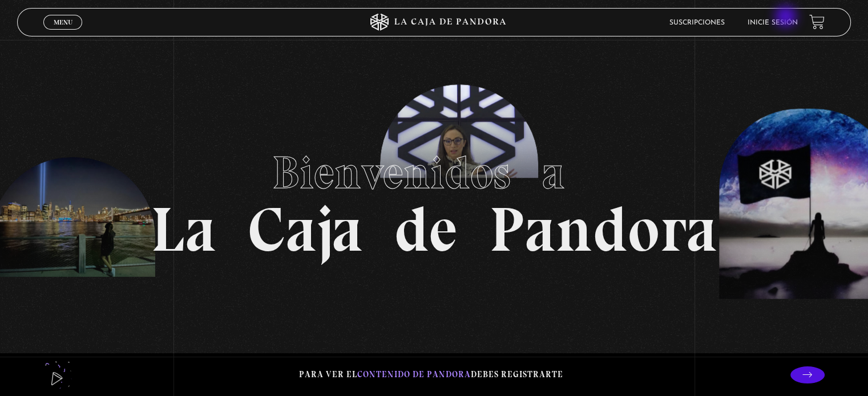  I want to click on p: Para ver el debes registrarte, so click(431, 375).